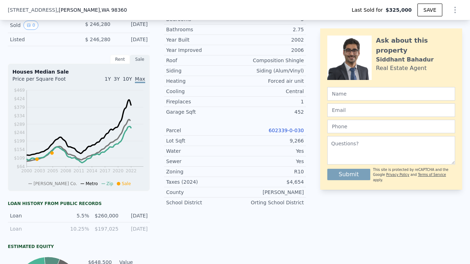  Describe the element at coordinates (201, 50) in the screenshot. I see `div: Year Improved` at that location.